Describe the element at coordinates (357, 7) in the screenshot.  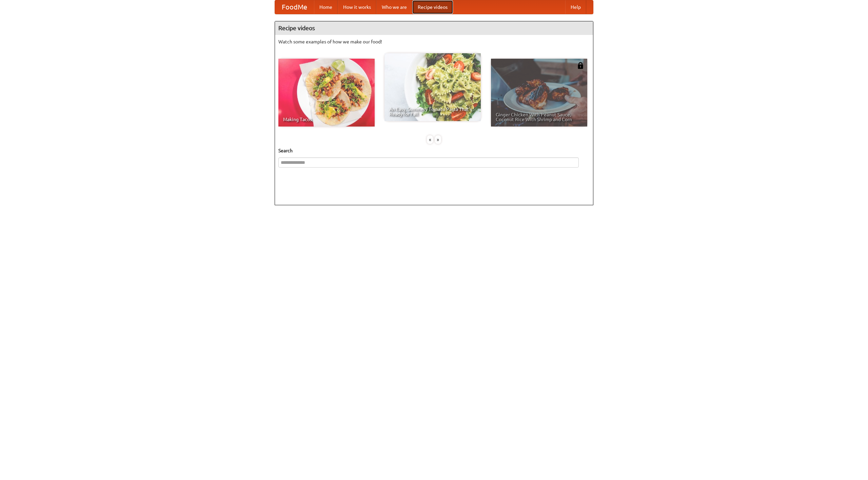
I see `a: How it works` at that location.